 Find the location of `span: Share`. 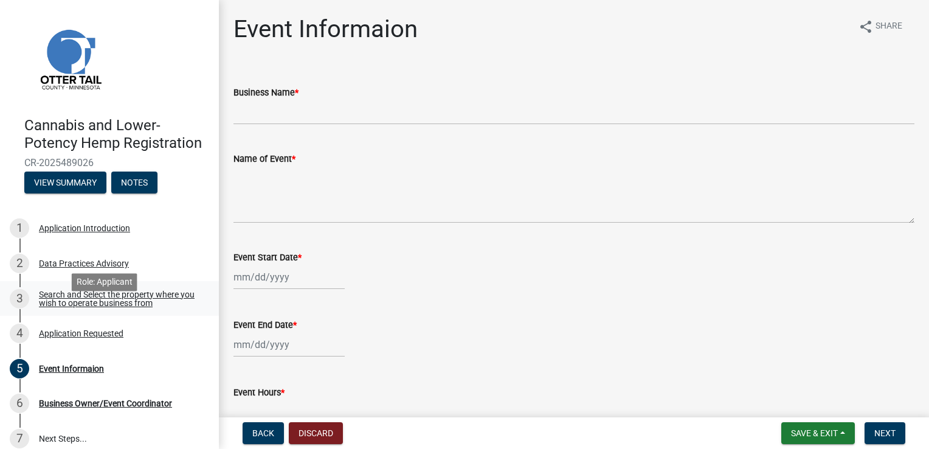

span: Share is located at coordinates (889, 27).